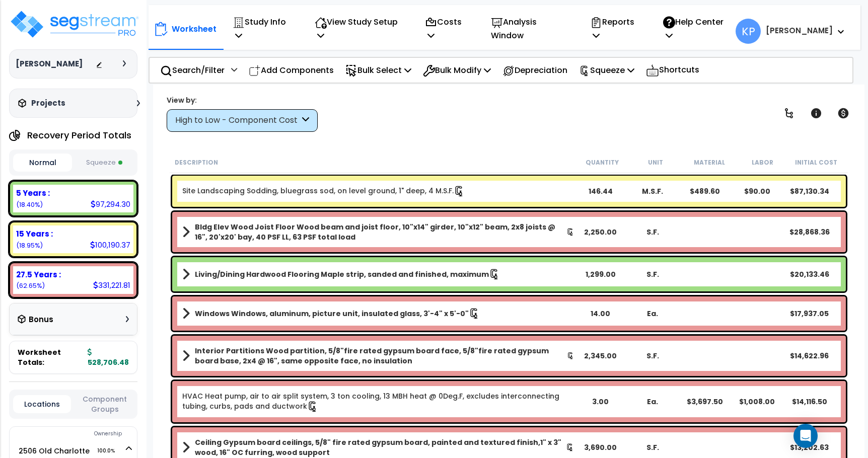 Image resolution: width=868 pixels, height=458 pixels. What do you see at coordinates (111, 285) in the screenshot?
I see `div: 331,221.81` at bounding box center [111, 285].